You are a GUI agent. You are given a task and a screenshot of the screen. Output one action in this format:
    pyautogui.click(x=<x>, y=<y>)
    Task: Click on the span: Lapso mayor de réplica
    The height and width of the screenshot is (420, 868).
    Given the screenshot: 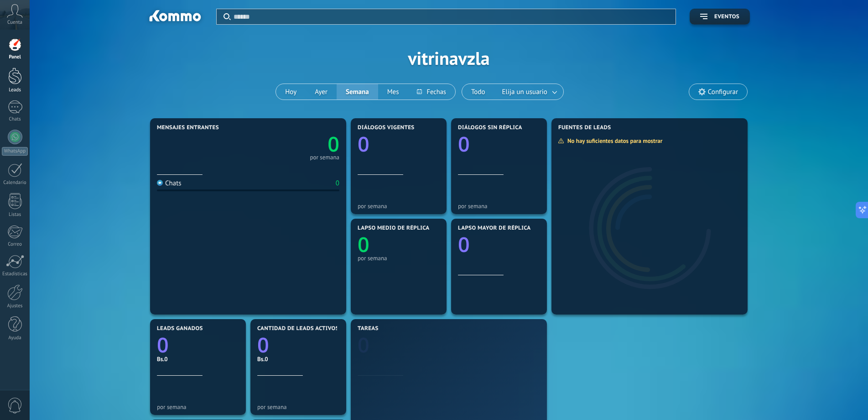 What is the action you would take?
    pyautogui.click(x=494, y=228)
    